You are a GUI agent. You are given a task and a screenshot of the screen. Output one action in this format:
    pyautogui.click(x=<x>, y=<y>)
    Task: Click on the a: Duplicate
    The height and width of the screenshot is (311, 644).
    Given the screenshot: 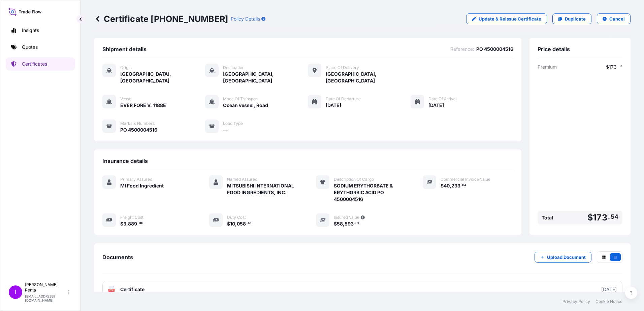 What is the action you would take?
    pyautogui.click(x=572, y=19)
    